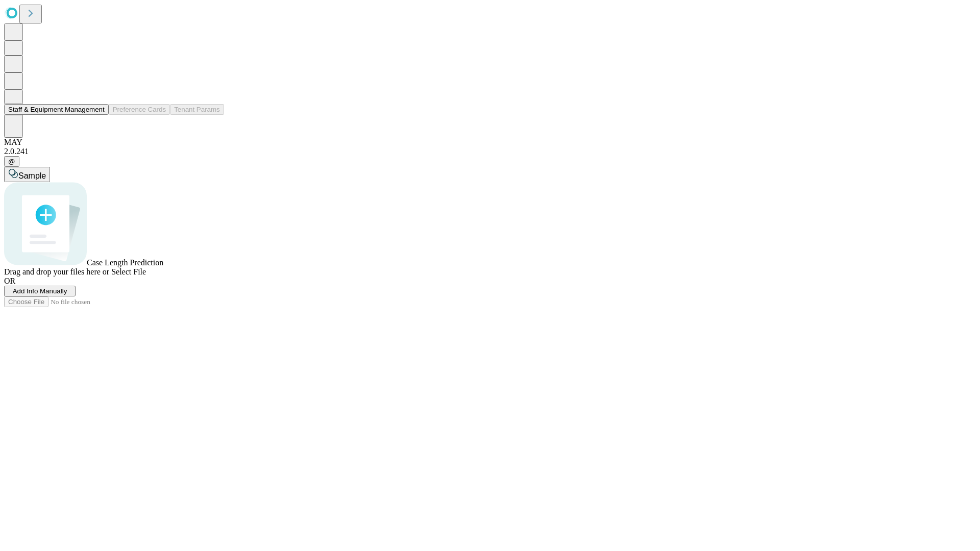  I want to click on button: Tenant Params, so click(197, 109).